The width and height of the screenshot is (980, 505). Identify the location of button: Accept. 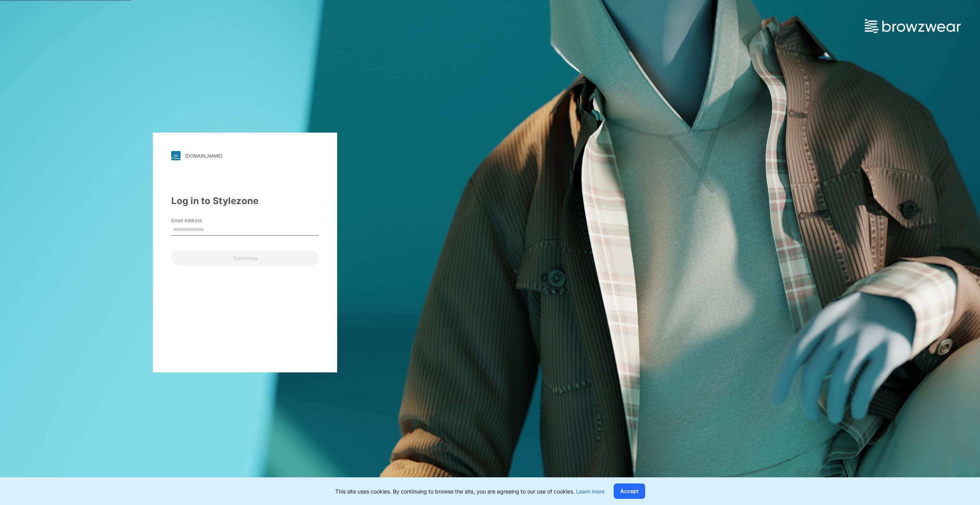
(629, 491).